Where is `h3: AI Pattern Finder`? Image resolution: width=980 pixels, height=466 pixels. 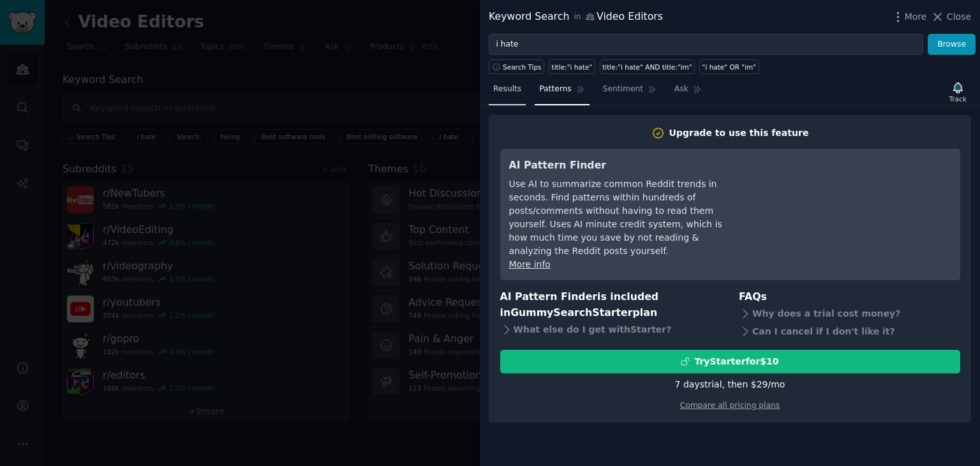
h3: AI Pattern Finder is located at coordinates (626, 166).